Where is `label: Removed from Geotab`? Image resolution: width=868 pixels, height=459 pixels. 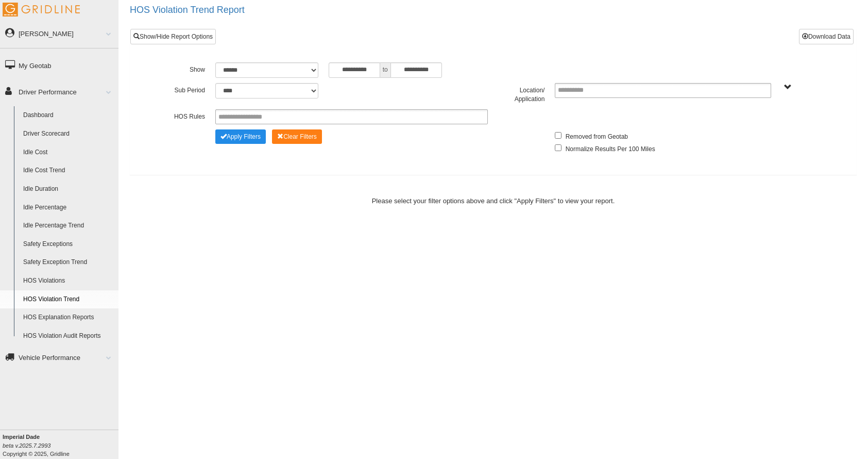 label: Removed from Geotab is located at coordinates (597, 136).